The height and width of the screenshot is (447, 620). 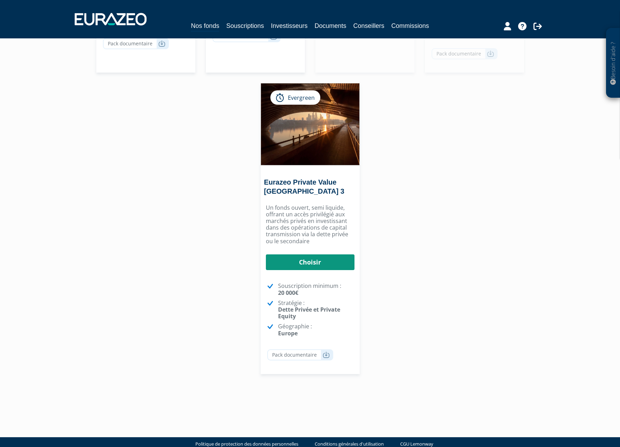 What do you see at coordinates (310, 224) in the screenshot?
I see `p: Un fonds ouvert, semi liquide, offrant un accès privilégié aux marchés privés en investissant dan...` at bounding box center [310, 224].